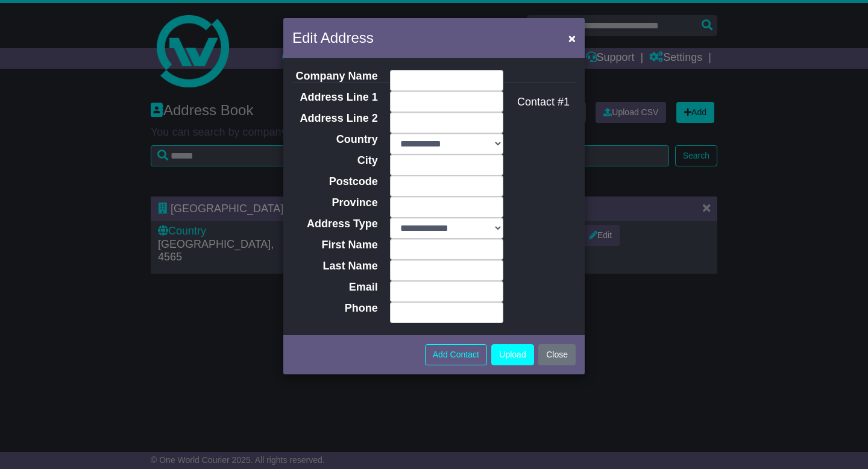 The width and height of the screenshot is (868, 469). I want to click on h5: Edit Address, so click(333, 38).